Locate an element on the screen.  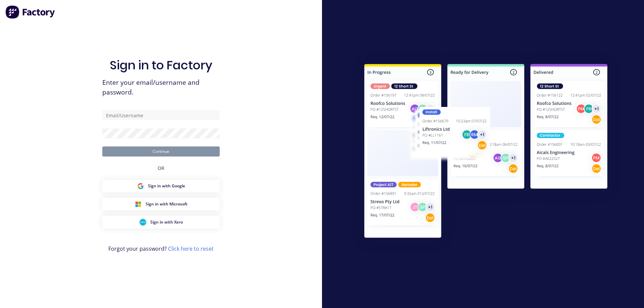
span: Enter your email/username and password. is located at coordinates (161, 87).